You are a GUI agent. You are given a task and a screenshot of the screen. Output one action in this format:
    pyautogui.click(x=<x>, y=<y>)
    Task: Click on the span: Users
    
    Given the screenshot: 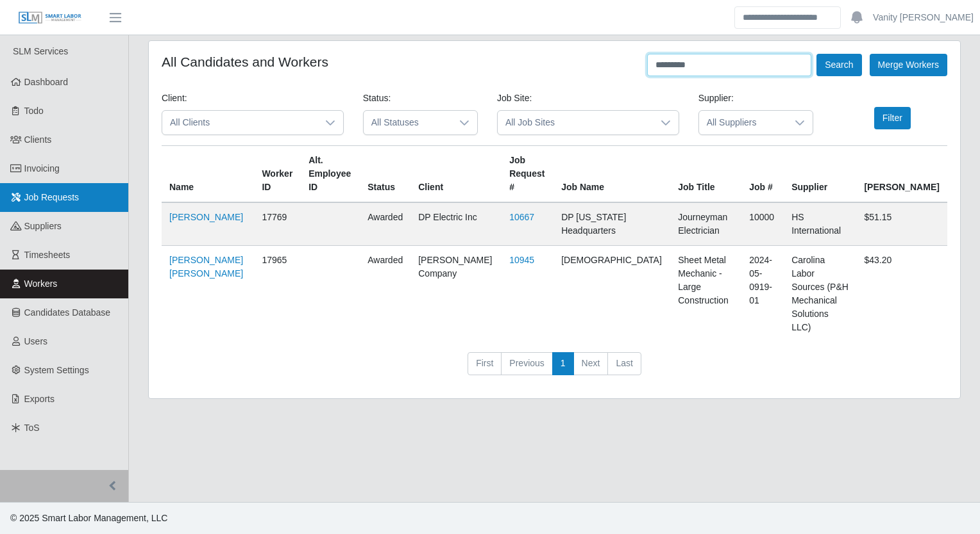 What is the action you would take?
    pyautogui.click(x=36, y=342)
    